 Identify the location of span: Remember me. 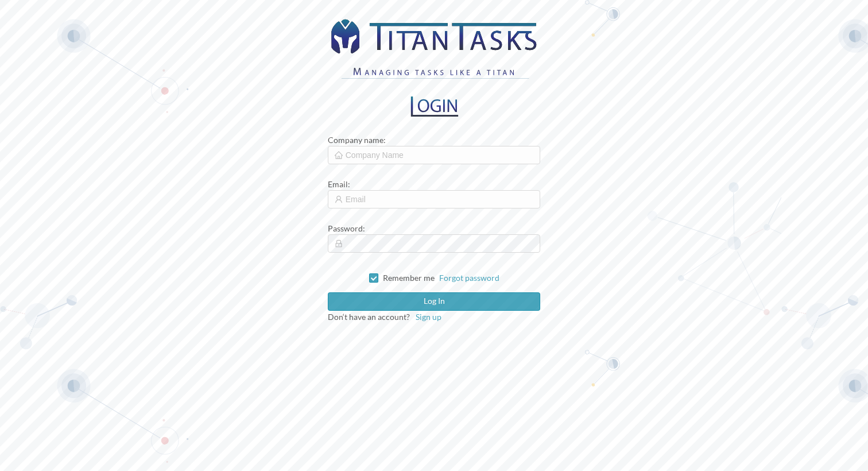
(409, 278).